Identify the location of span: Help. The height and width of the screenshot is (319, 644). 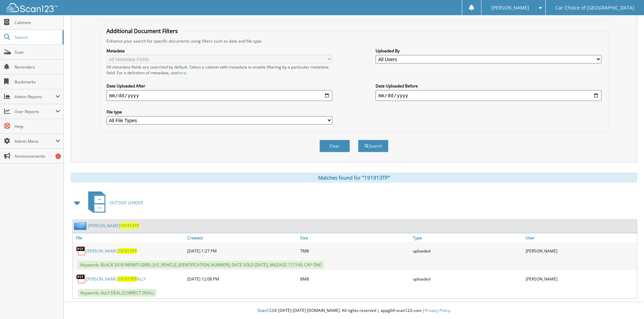
(37, 126).